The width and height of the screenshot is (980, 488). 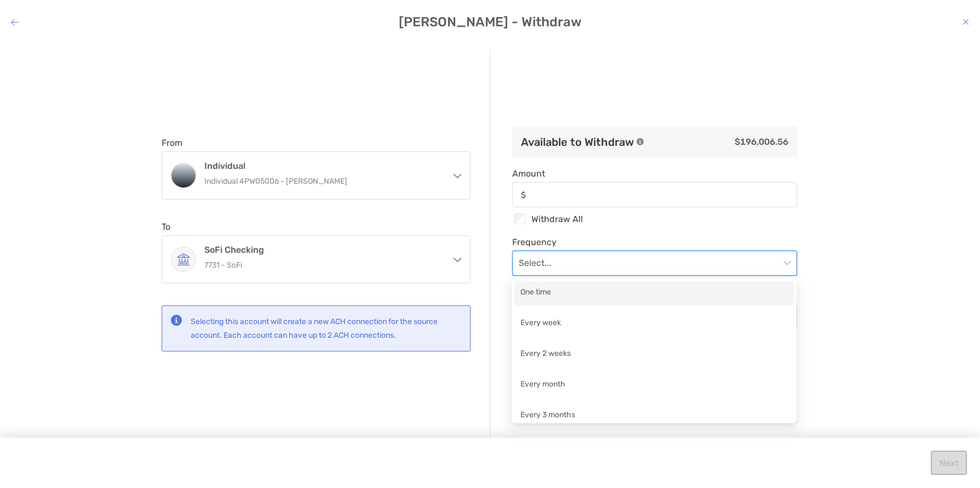 What do you see at coordinates (655, 242) in the screenshot?
I see `span: Frequency` at bounding box center [655, 242].